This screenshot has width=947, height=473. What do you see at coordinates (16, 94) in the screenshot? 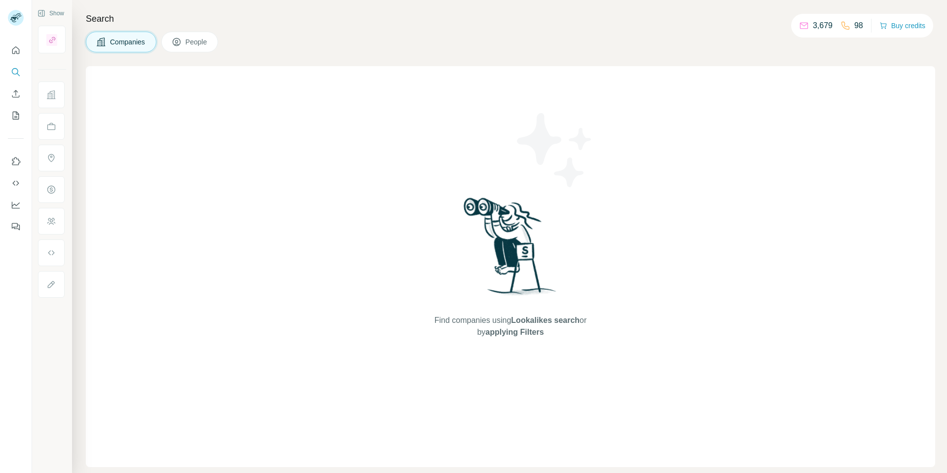
I see `button: Enrich CSV` at bounding box center [16, 94].